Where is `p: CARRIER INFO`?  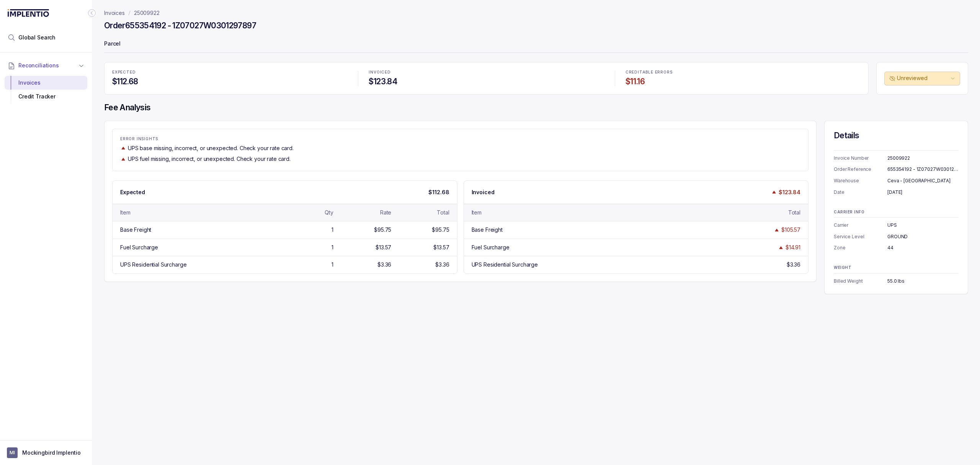 p: CARRIER INFO is located at coordinates (896, 212).